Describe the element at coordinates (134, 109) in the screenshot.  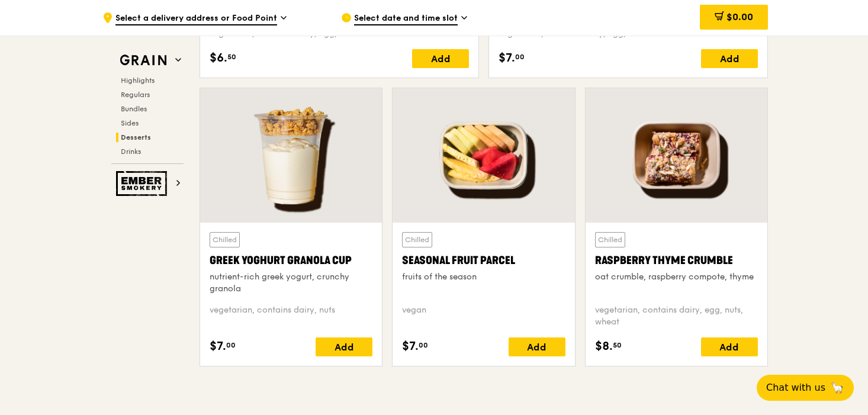
I see `span: Bundles` at that location.